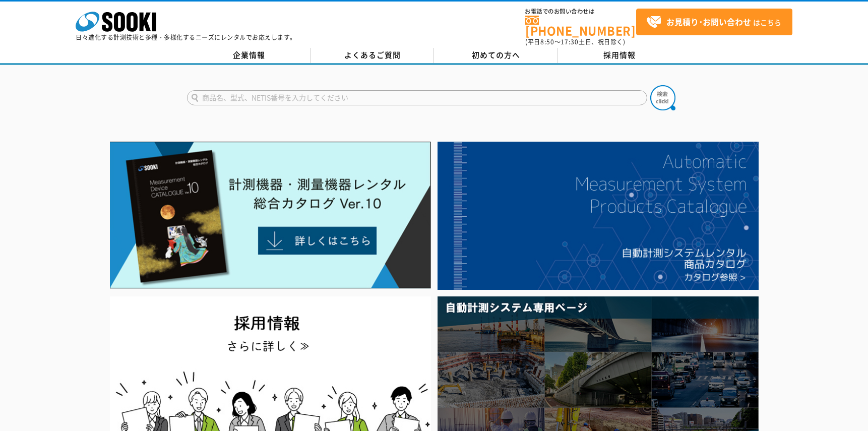  I want to click on span: 8:50, so click(548, 42).